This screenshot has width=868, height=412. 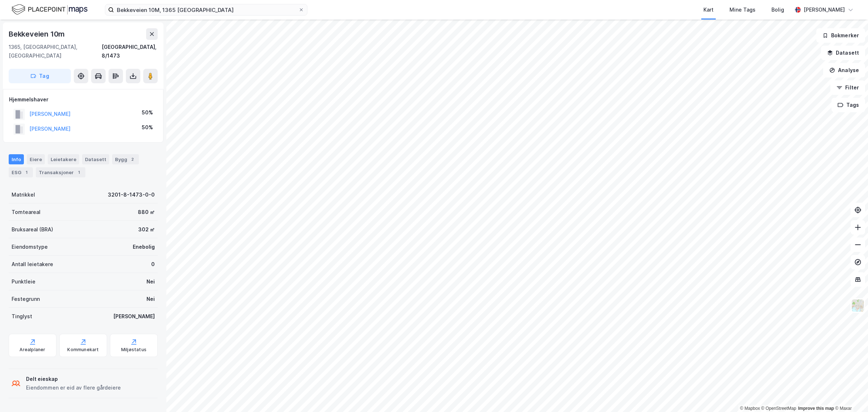 What do you see at coordinates (742, 10) in the screenshot?
I see `div: Mine Tags` at bounding box center [742, 10].